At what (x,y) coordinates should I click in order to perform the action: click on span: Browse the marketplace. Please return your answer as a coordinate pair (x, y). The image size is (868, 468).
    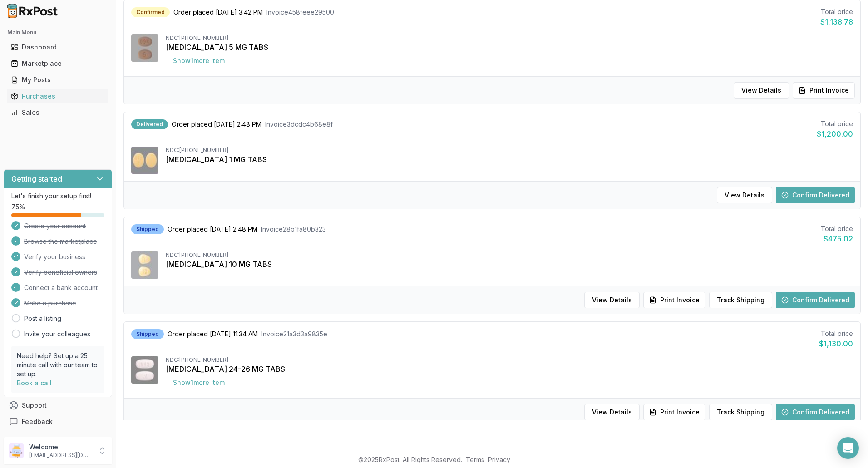
    Looking at the image, I should click on (61, 242).